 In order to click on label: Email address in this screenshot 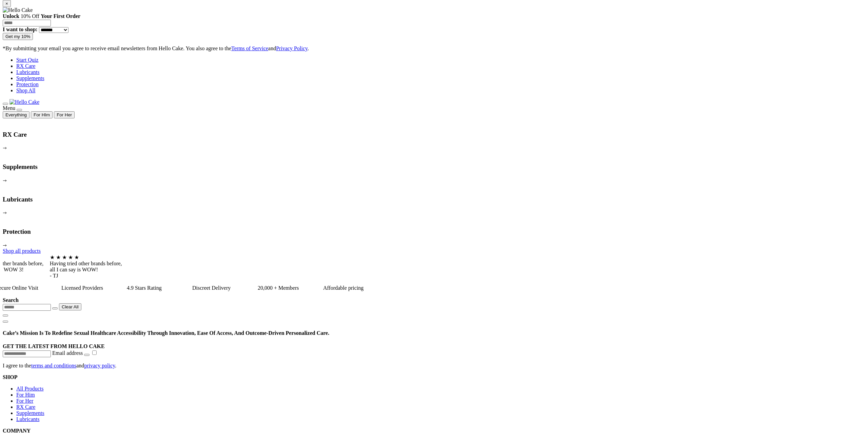, I will do `click(67, 353)`.